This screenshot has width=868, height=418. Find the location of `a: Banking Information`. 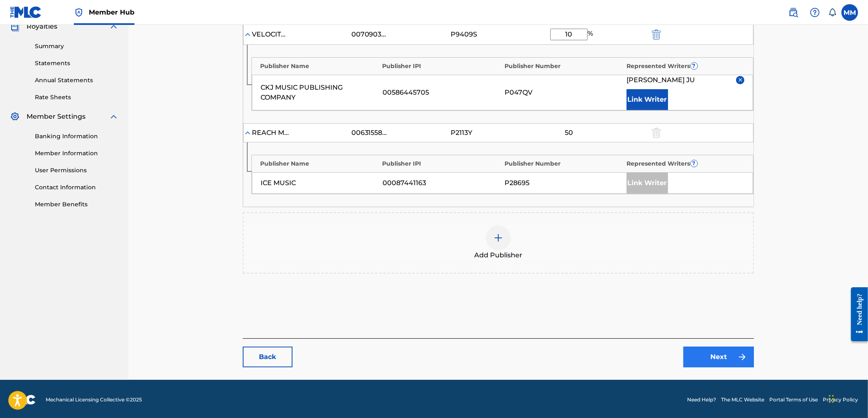

a: Banking Information is located at coordinates (76, 136).